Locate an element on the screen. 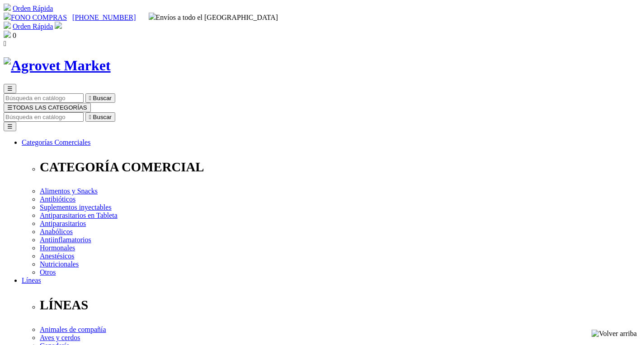 This screenshot has height=345, width=644. span: Animales de compañía is located at coordinates (73, 330).